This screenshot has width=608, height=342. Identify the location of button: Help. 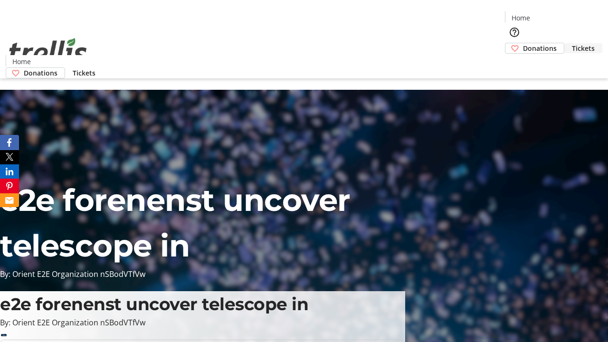
(515, 32).